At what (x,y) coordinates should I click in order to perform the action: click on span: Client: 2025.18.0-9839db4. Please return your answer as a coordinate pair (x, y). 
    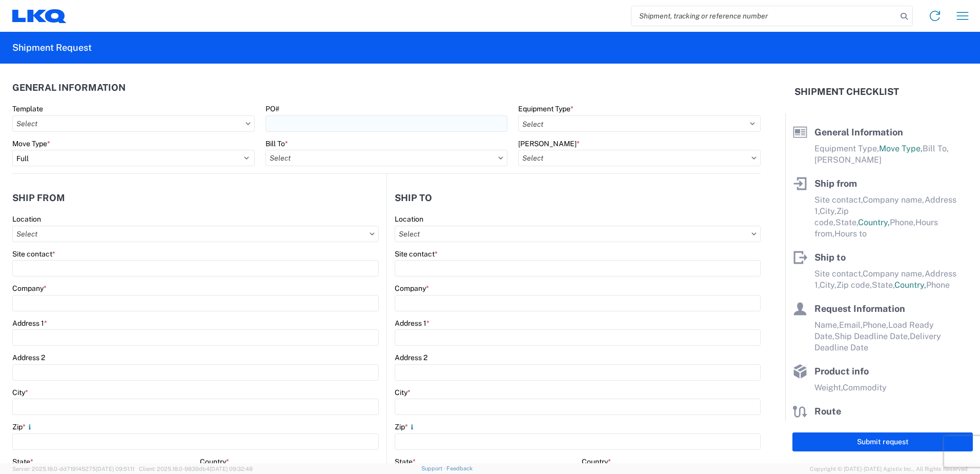
    Looking at the image, I should click on (196, 469).